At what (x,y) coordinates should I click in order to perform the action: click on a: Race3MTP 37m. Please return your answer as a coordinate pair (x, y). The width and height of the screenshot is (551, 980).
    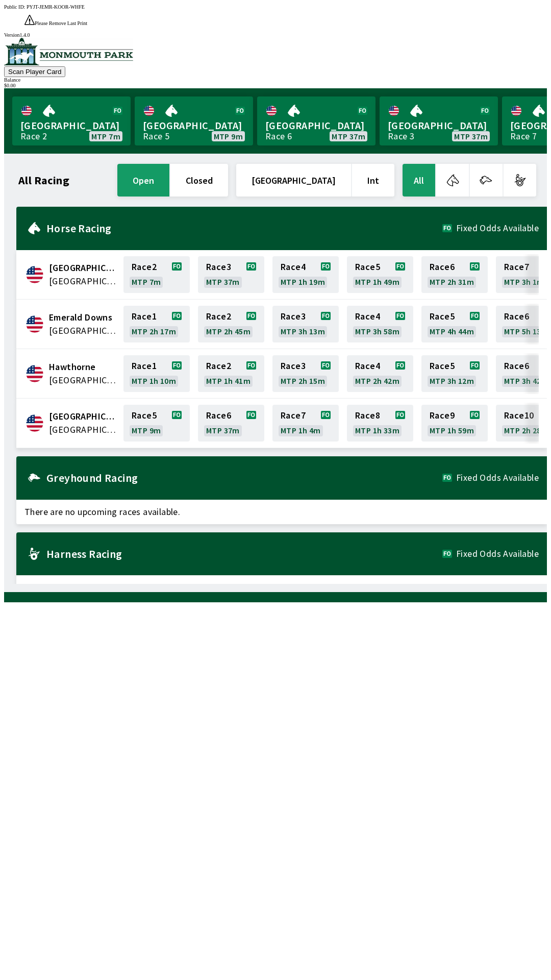
    Looking at the image, I should click on (231, 275).